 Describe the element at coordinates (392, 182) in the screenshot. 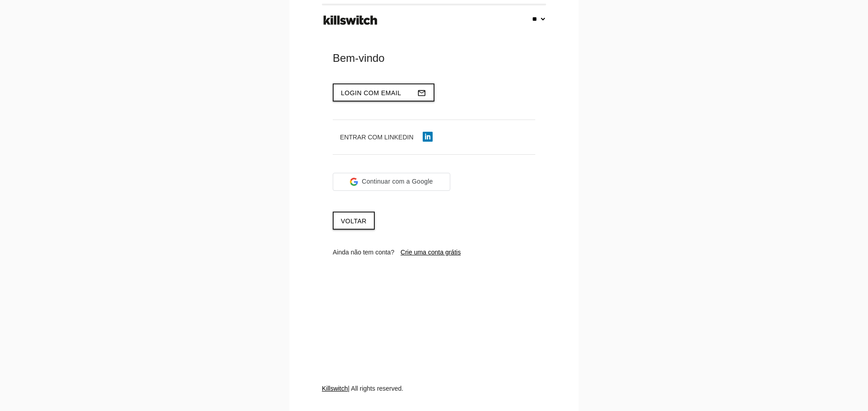

I see `div: Continuar com a Google` at that location.